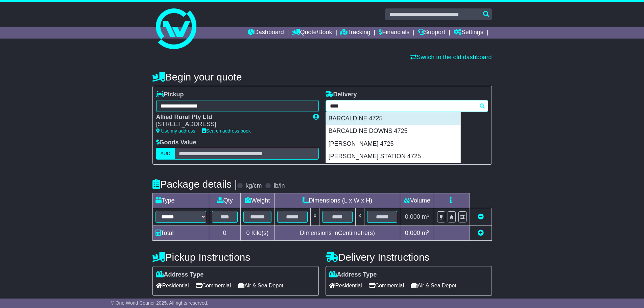 This screenshot has height=308, width=644. I want to click on a: Quote/Book, so click(312, 33).